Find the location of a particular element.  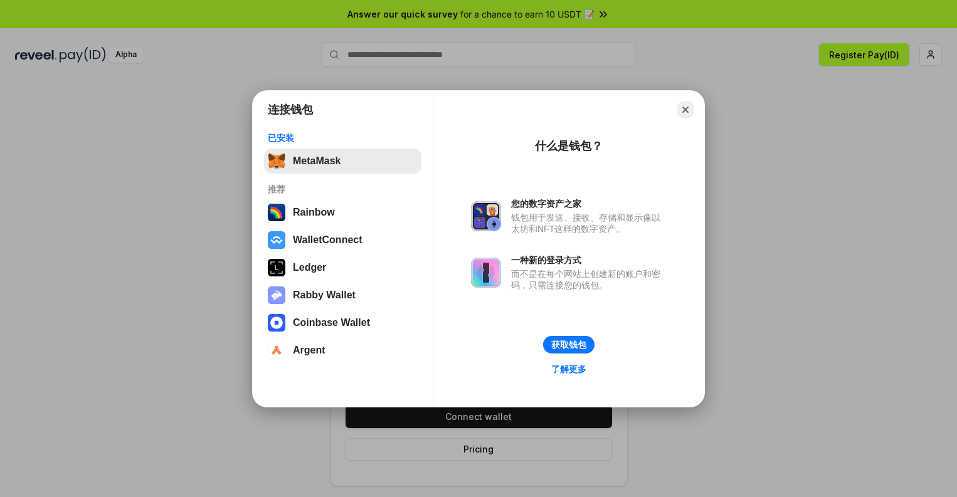

div: 获取钱包 is located at coordinates (569, 345).